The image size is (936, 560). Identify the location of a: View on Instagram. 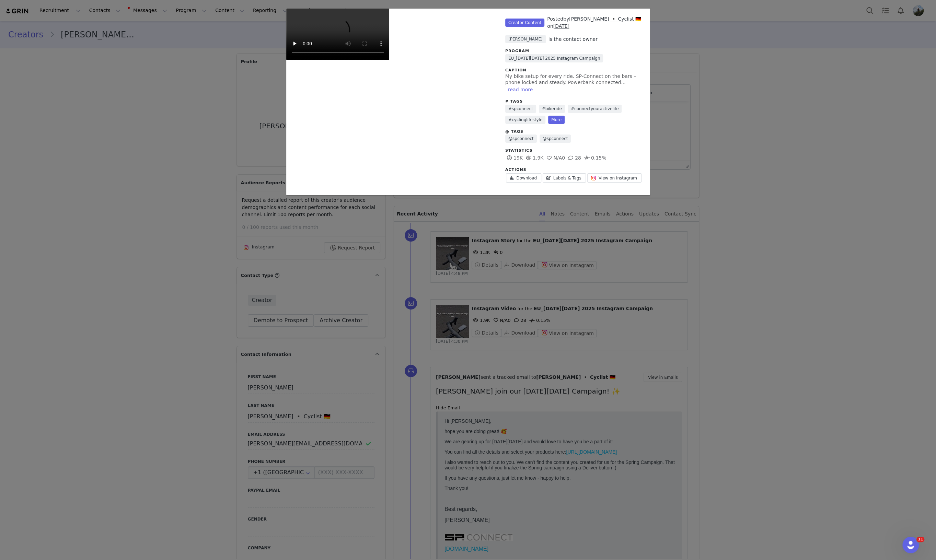
(614, 177).